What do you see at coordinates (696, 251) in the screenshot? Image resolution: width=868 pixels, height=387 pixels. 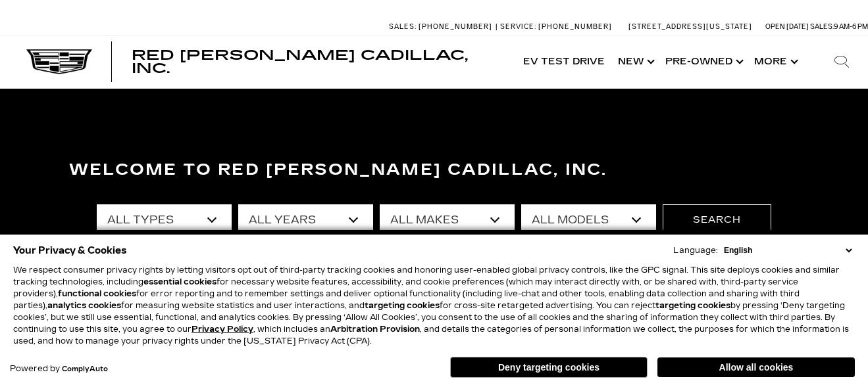 I see `div: Language:` at bounding box center [696, 251].